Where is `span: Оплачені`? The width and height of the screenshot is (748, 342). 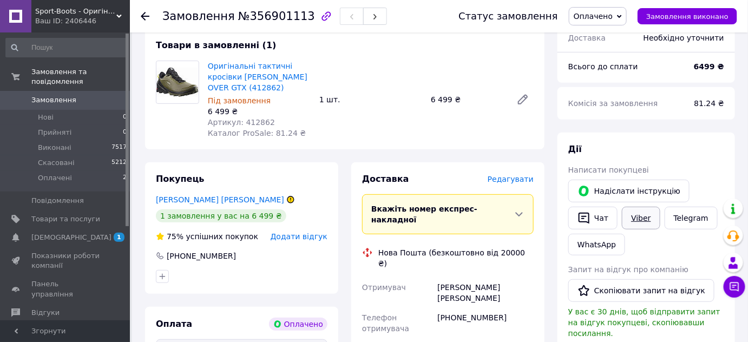 span: Оплачені is located at coordinates (55, 178).